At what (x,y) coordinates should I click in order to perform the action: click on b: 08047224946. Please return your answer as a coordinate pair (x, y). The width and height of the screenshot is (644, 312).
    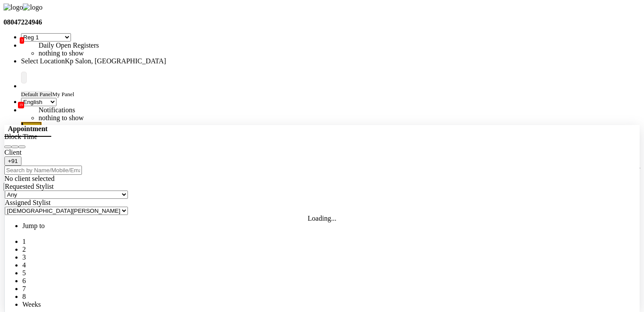
    Looking at the image, I should click on (23, 22).